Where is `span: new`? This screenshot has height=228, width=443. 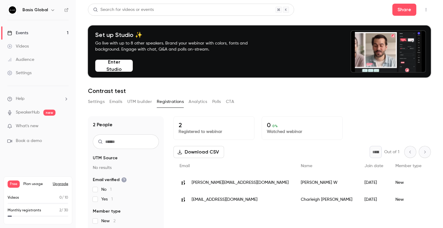
span: new is located at coordinates (49, 113).